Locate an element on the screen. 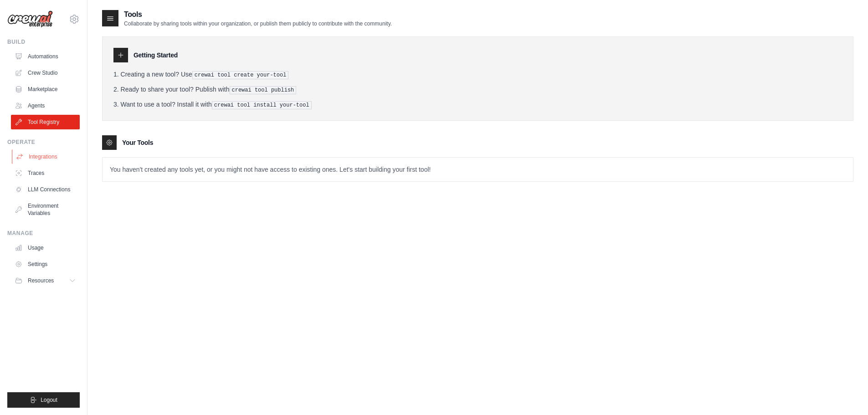  a: Tool Registry is located at coordinates (45, 122).